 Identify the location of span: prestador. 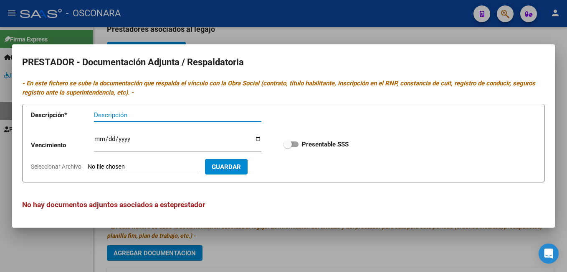
(189, 204).